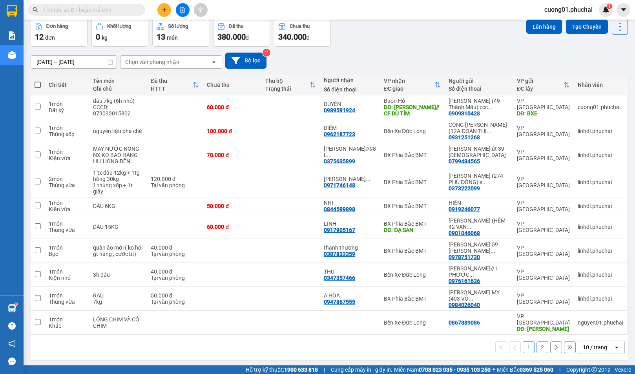 Image resolution: width=635 pixels, height=374 pixels. Describe the element at coordinates (175, 85) in the screenshot. I see `th: Toggle SortBy` at that location.